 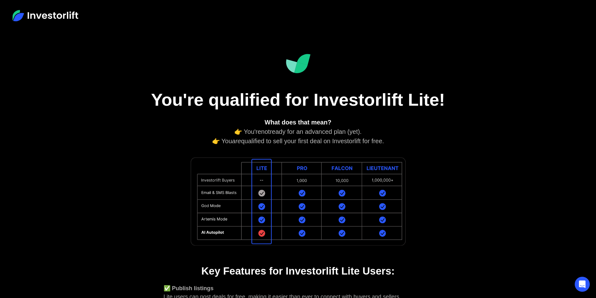 I want to click on div: 👉 You're ready for an advanced plan (yet). 👉 You qualified to sell your first deal on Investorlif..., so click(x=298, y=132).